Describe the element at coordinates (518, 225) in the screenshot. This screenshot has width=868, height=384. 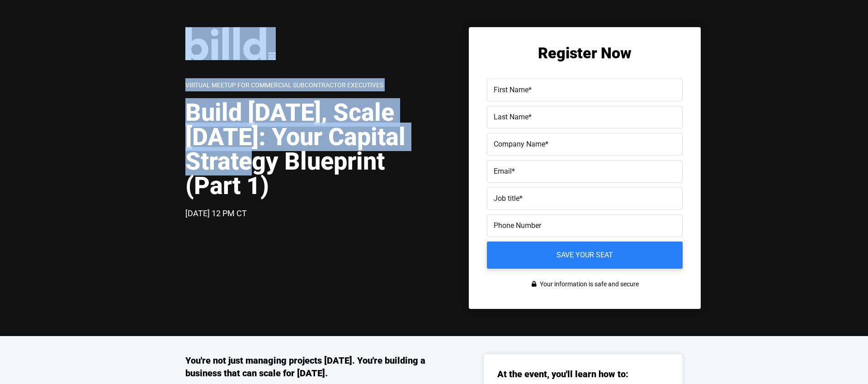
I see `span: Phone Number` at that location.